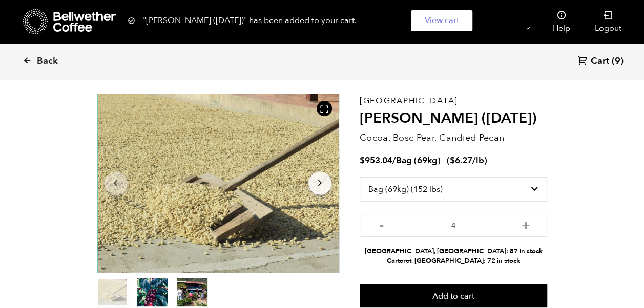  Describe the element at coordinates (453, 138) in the screenshot. I see `p: Cocoa, Bosc Pear, Candied Pecan` at that location.